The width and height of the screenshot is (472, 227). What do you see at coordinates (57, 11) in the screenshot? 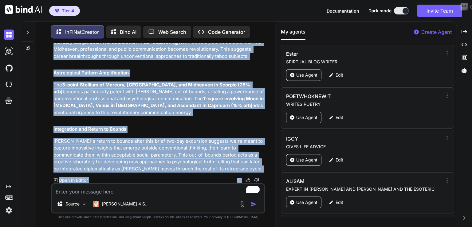
I see `img: premium` at bounding box center [57, 11].